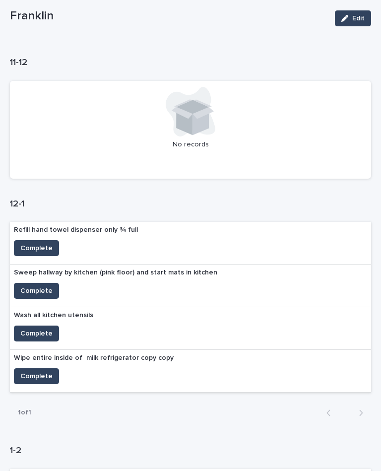 This screenshot has width=381, height=471. Describe the element at coordinates (190, 204) in the screenshot. I see `h1: 12-1` at that location.